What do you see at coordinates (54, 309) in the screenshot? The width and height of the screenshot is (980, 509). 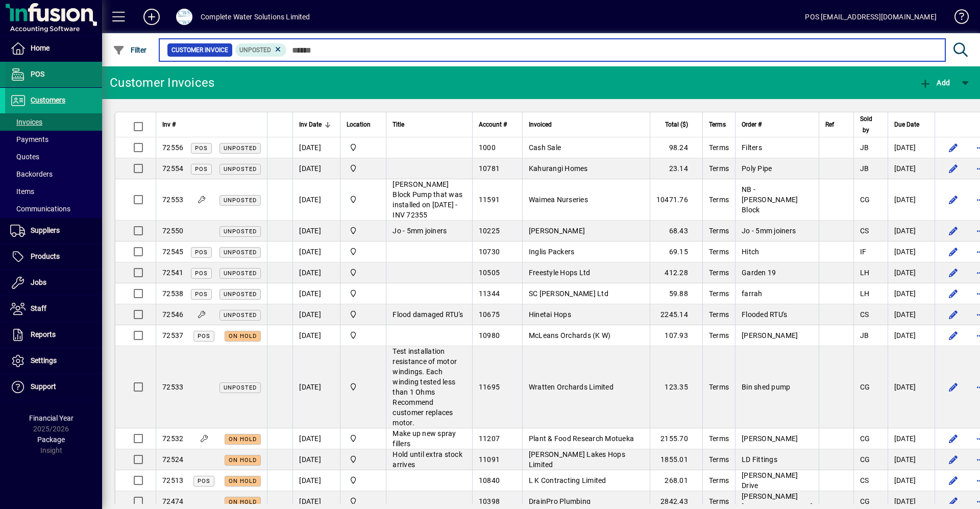 I see `a: Staff` at bounding box center [54, 309].